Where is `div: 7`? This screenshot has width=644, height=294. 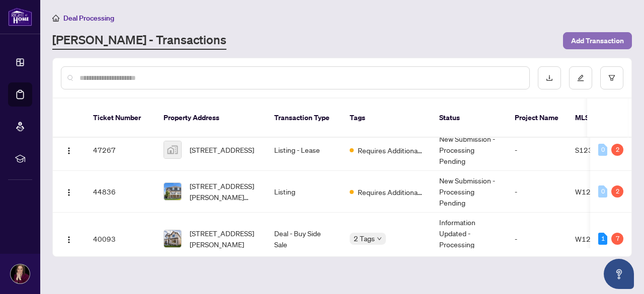
div: 7 is located at coordinates (618, 239).